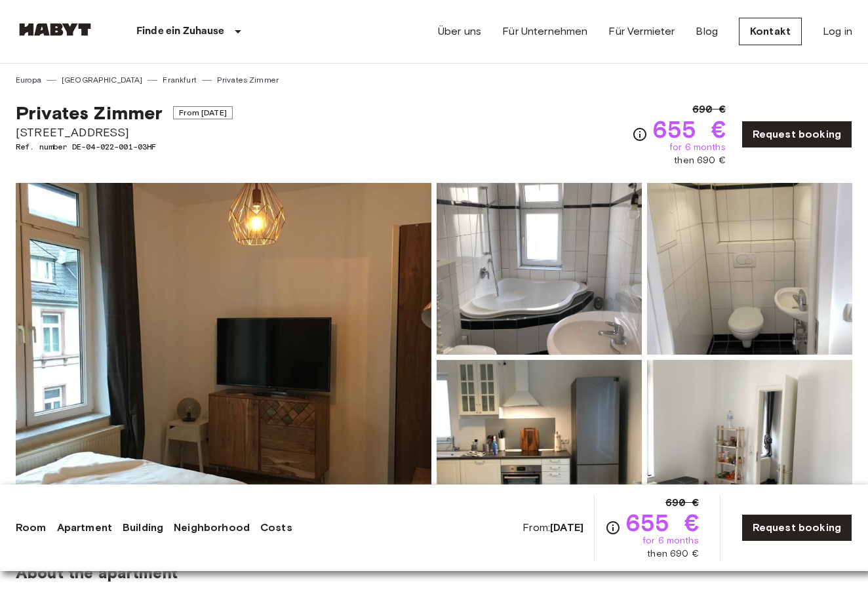 The width and height of the screenshot is (868, 592). I want to click on span: From:, so click(553, 528).